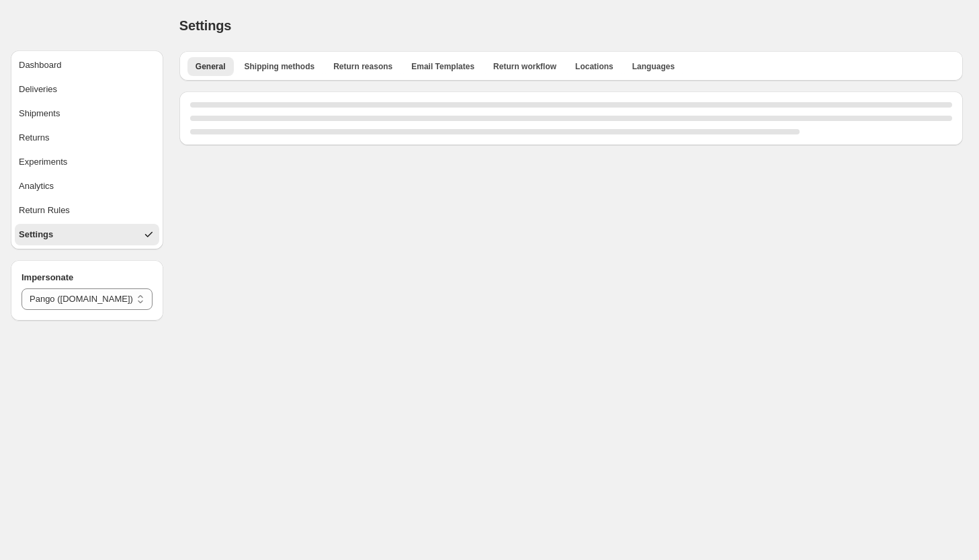 This screenshot has height=560, width=979. Describe the element at coordinates (39, 114) in the screenshot. I see `div: Shipments` at that location.